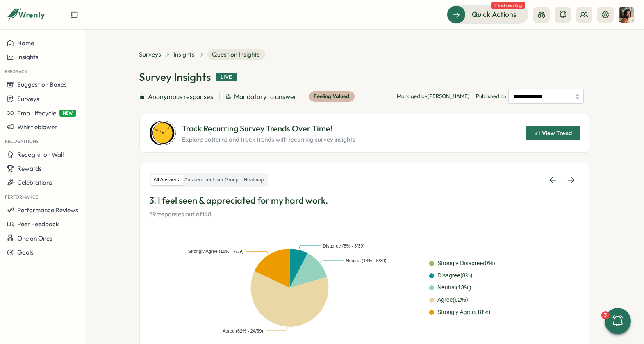  Describe the element at coordinates (166, 180) in the screenshot. I see `label: All Answers` at that location.